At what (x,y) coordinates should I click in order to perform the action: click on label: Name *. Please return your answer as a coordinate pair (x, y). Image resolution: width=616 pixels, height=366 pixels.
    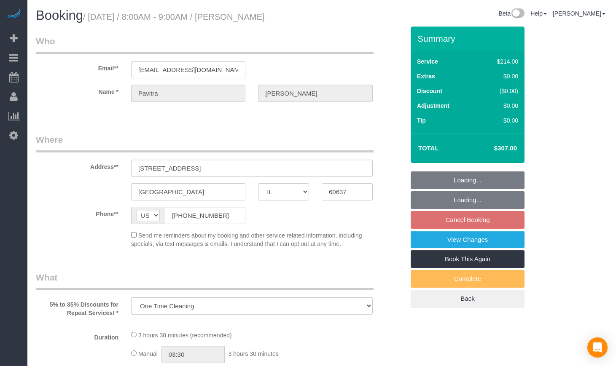
    Looking at the image, I should click on (77, 90).